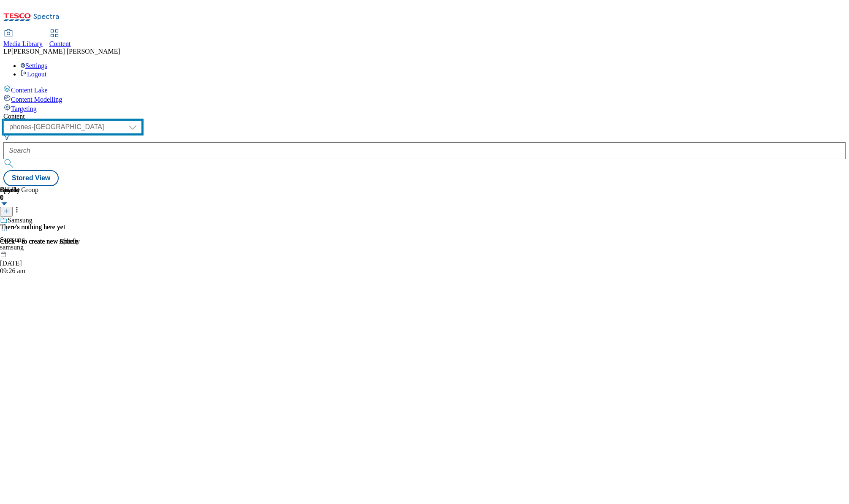 The height and width of the screenshot is (504, 849). What do you see at coordinates (424, 151) in the screenshot?
I see `input: Search` at bounding box center [424, 151].